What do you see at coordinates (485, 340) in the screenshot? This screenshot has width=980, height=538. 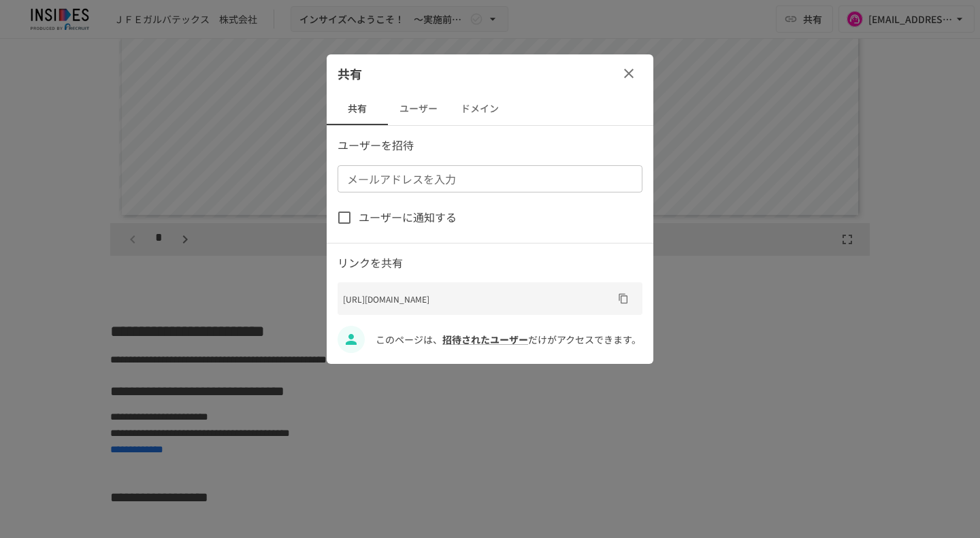 I see `span: 招待されたユーザー` at bounding box center [485, 340].